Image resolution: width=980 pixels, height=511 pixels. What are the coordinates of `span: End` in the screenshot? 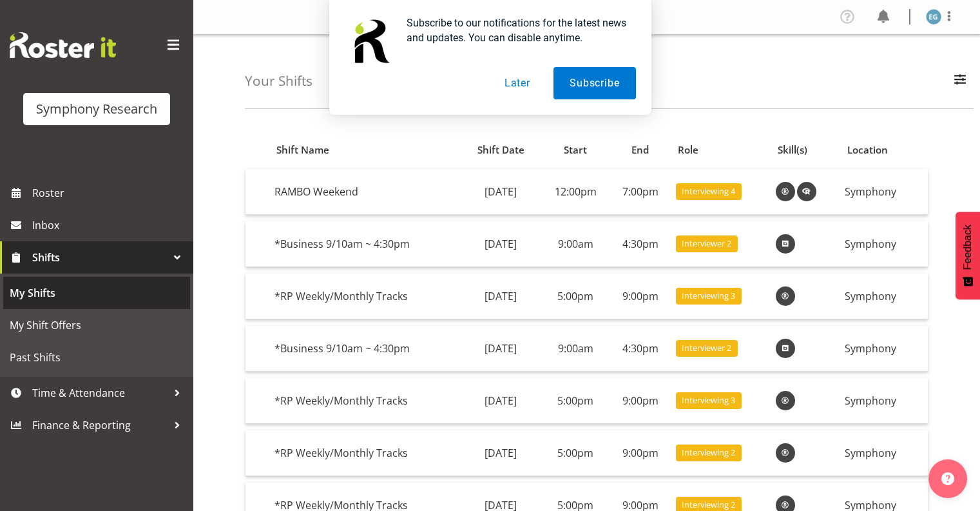 It's located at (639, 150).